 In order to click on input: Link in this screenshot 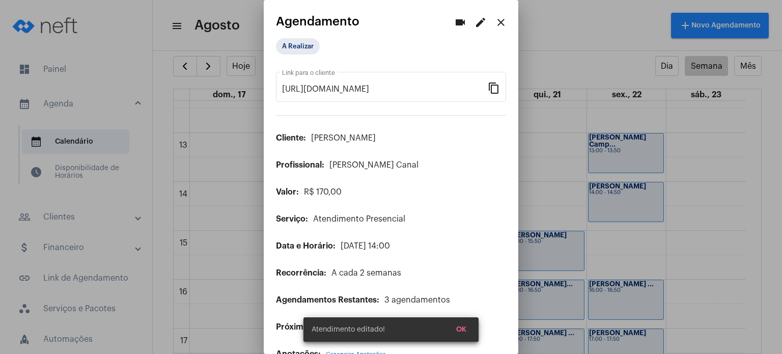, I will do `click(385, 89)`.